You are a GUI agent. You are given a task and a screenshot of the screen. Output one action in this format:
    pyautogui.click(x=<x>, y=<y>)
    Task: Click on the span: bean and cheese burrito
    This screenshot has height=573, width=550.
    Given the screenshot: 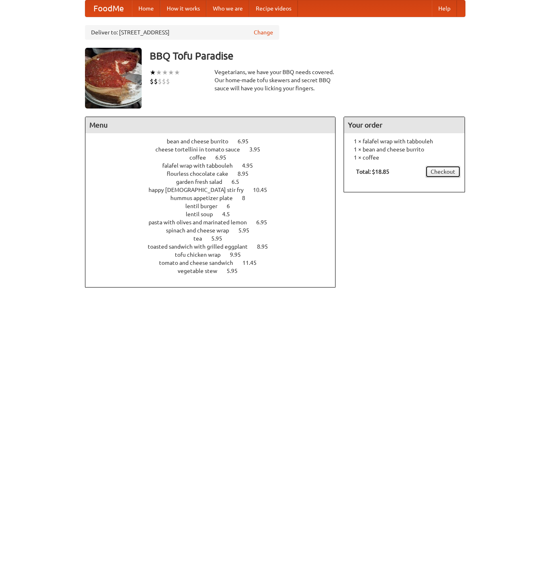 What is the action you would take?
    pyautogui.click(x=202, y=141)
    